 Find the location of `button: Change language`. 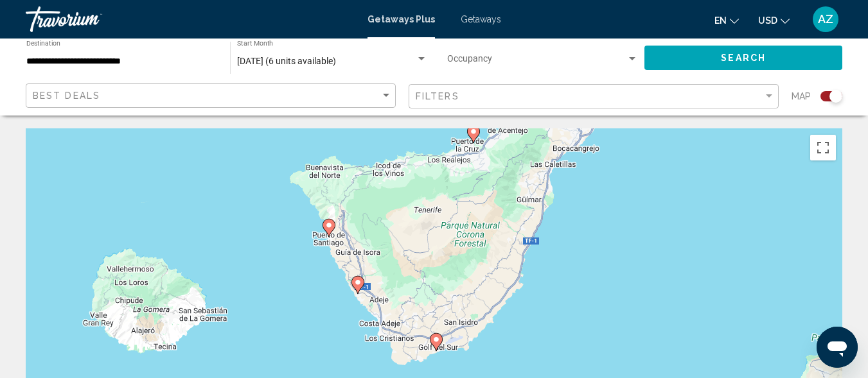

button: Change language is located at coordinates (727, 20).